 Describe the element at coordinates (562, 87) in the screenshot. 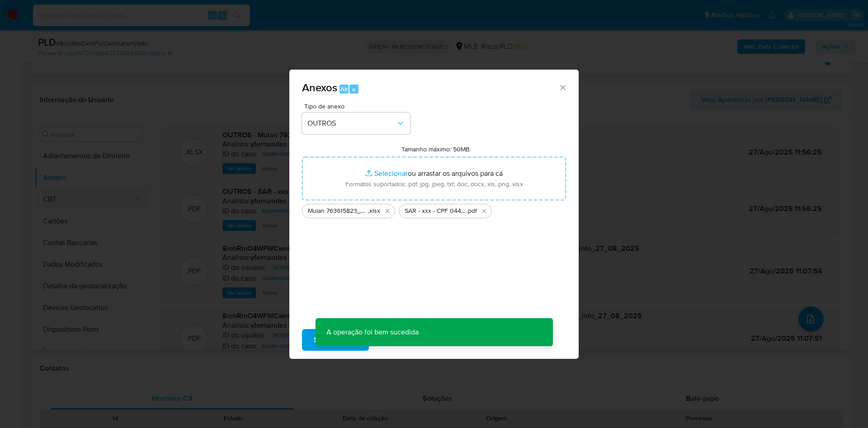

I see `button: Fechar` at that location.